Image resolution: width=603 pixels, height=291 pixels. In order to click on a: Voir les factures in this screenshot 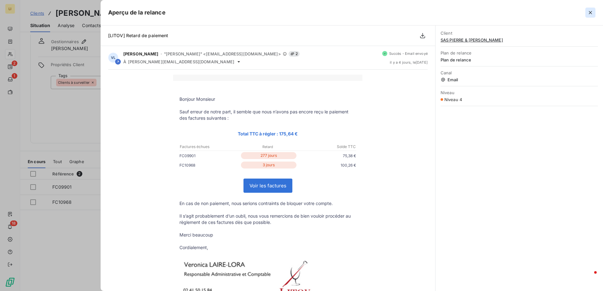, I will do `click(268, 186)`.